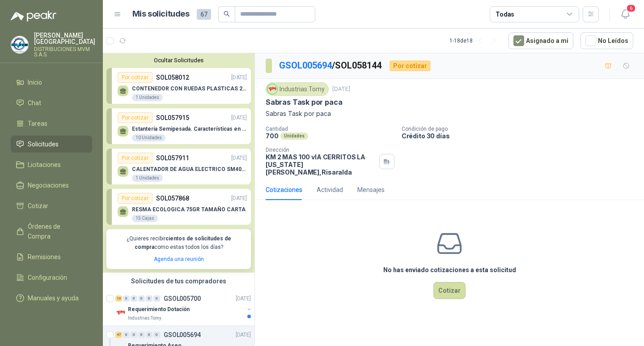  What do you see at coordinates (51, 82) in the screenshot?
I see `a: Inicio` at bounding box center [51, 82].